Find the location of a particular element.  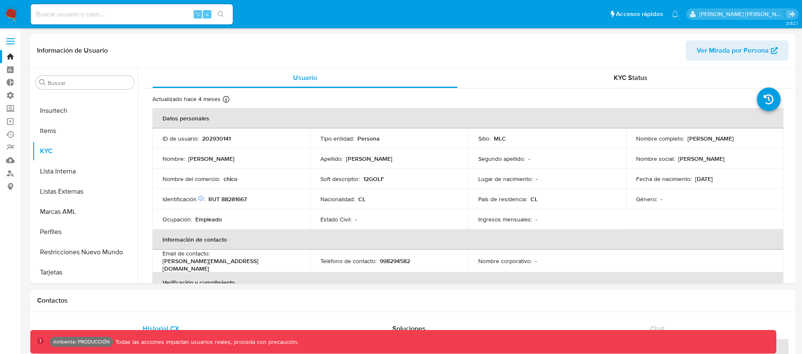

span: Soluciones is located at coordinates (409, 328).